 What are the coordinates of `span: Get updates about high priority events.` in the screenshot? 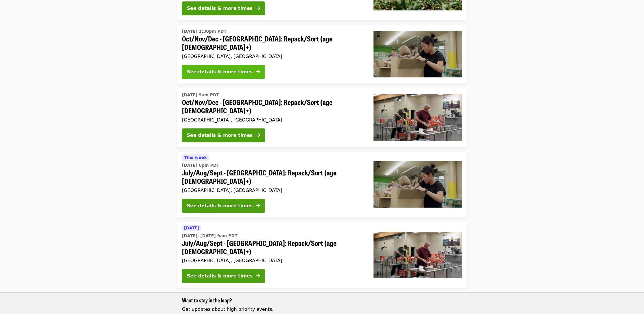 It's located at (228, 309).